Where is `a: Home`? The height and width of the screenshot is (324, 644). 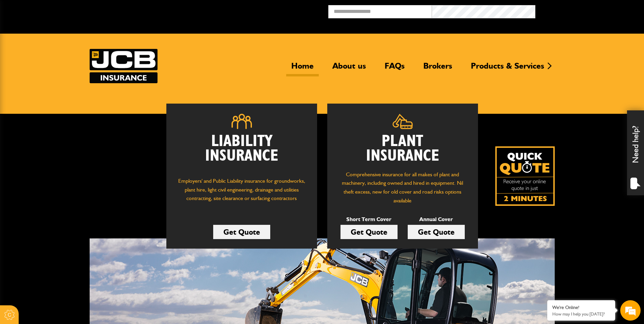 a: Home is located at coordinates (302, 68).